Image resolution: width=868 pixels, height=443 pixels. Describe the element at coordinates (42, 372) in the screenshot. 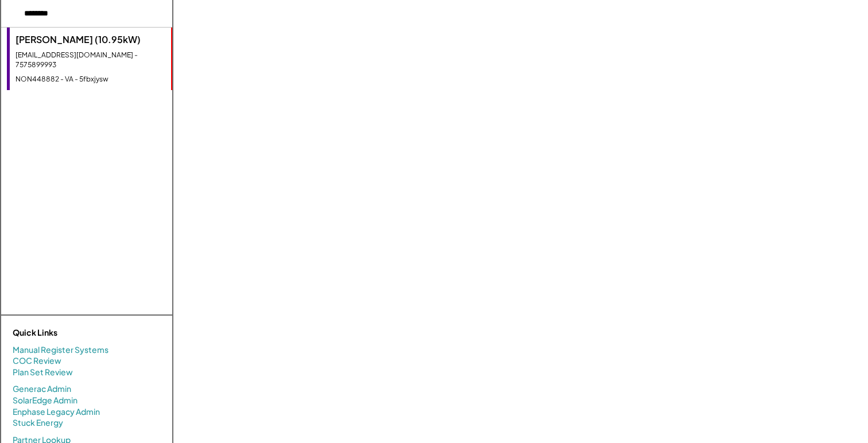

I see `a: Plan Set Review` at that location.